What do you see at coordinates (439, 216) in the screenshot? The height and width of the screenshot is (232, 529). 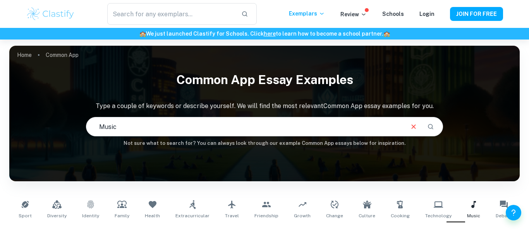 I see `span: Technology` at bounding box center [439, 216].